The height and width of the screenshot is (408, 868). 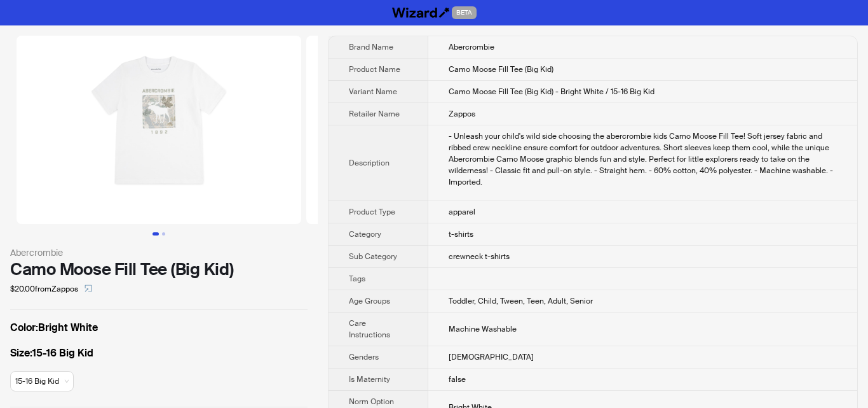 I want to click on span: Size :, so click(x=21, y=352).